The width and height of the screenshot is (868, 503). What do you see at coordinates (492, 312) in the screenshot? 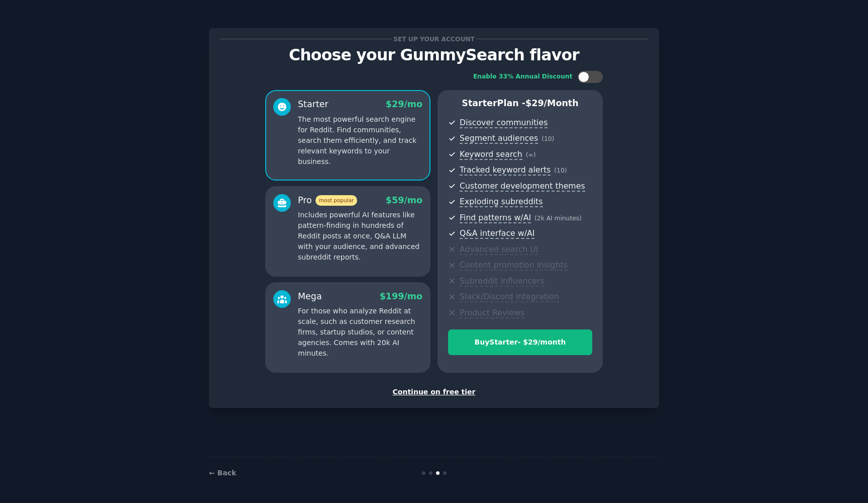
I see `span: Product Reviews` at bounding box center [492, 312].